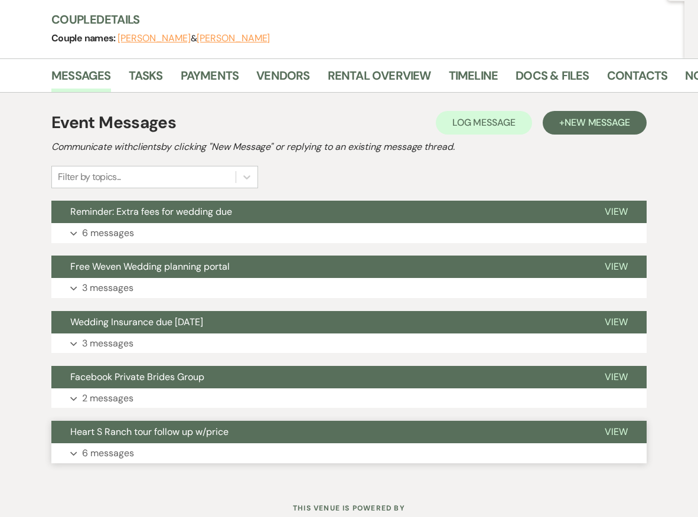  I want to click on a: Tasks, so click(146, 79).